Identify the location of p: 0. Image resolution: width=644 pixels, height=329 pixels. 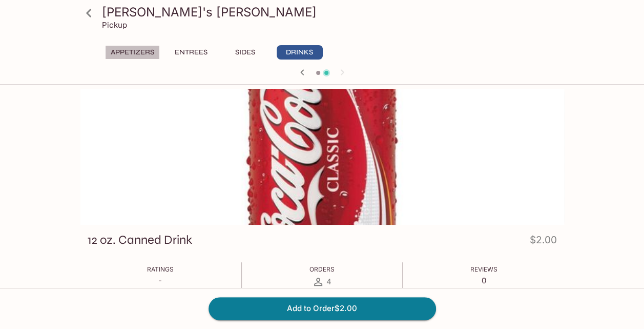
(484, 280).